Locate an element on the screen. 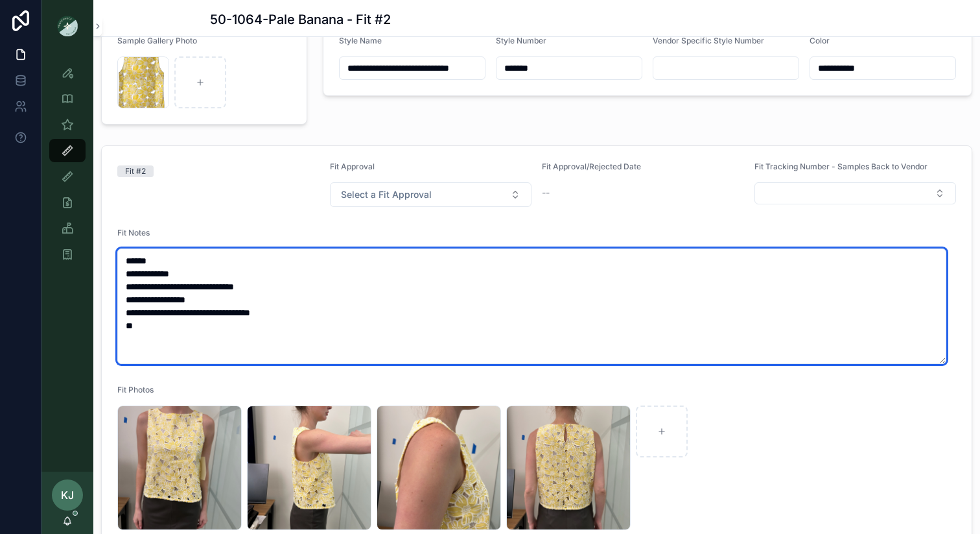 This screenshot has width=980, height=534. img: App logo is located at coordinates (67, 26).